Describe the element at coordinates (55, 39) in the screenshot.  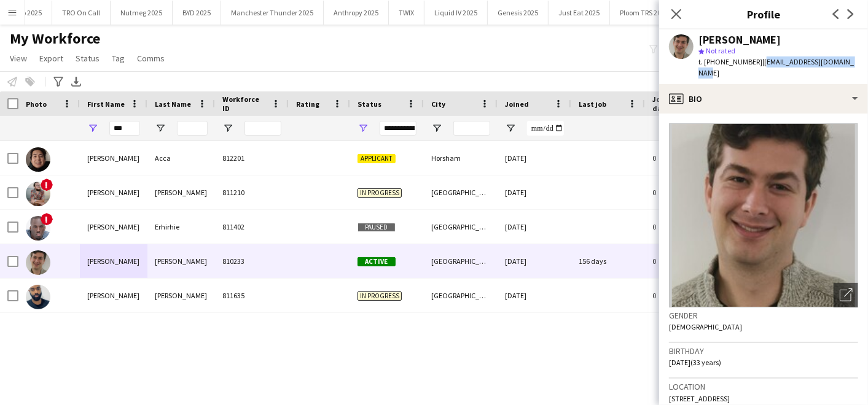
I see `span: My Workforce` at that location.